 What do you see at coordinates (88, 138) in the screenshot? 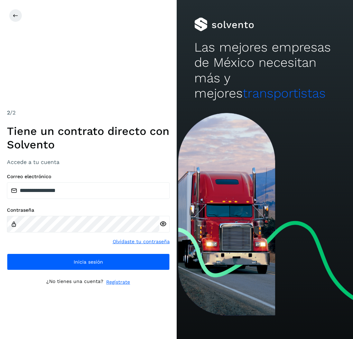
I see `h1: Tiene un contrato directo con Solvento` at bounding box center [88, 138].